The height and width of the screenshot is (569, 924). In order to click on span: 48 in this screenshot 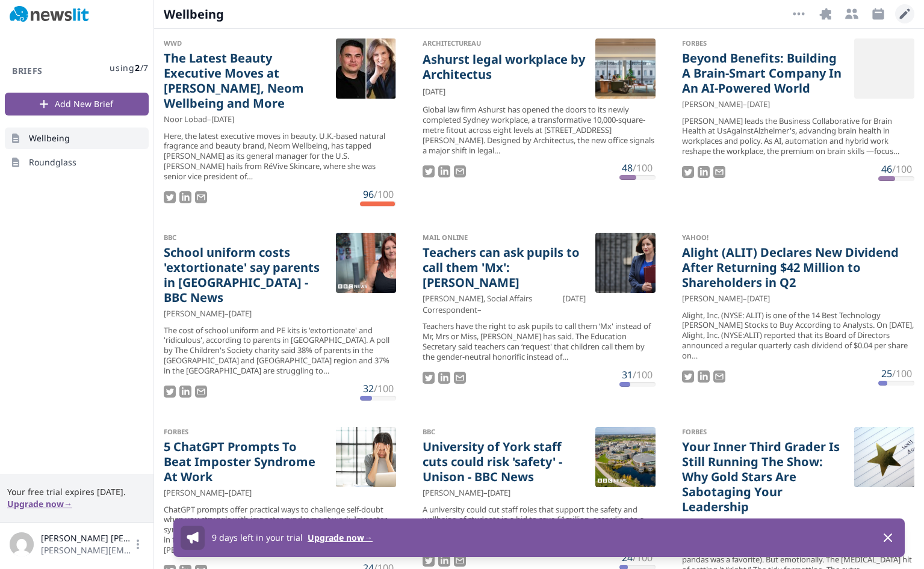, I will do `click(627, 168)`.